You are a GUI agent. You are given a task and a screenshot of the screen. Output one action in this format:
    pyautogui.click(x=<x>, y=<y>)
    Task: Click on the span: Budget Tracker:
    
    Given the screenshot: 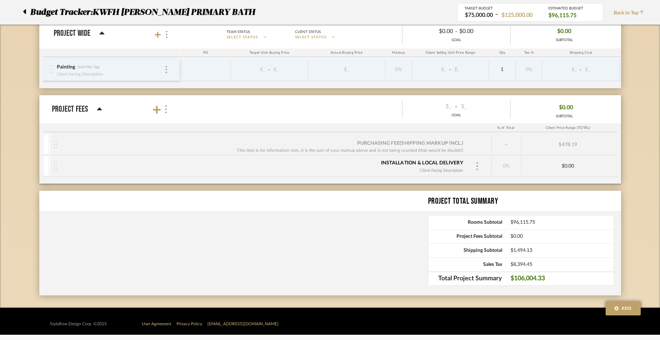 What is the action you would take?
    pyautogui.click(x=61, y=12)
    